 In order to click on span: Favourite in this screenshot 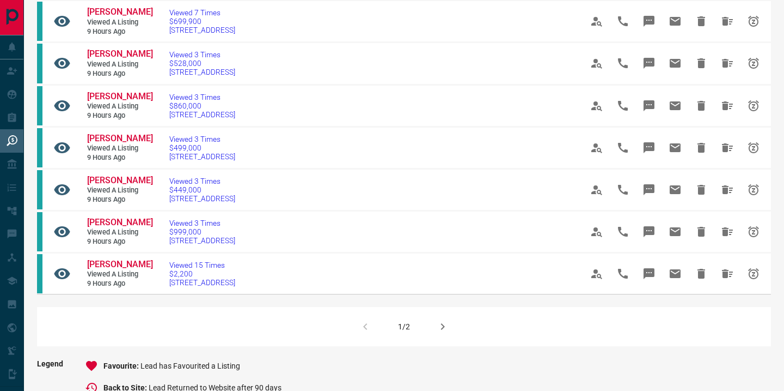, I will do `click(122, 366)`.